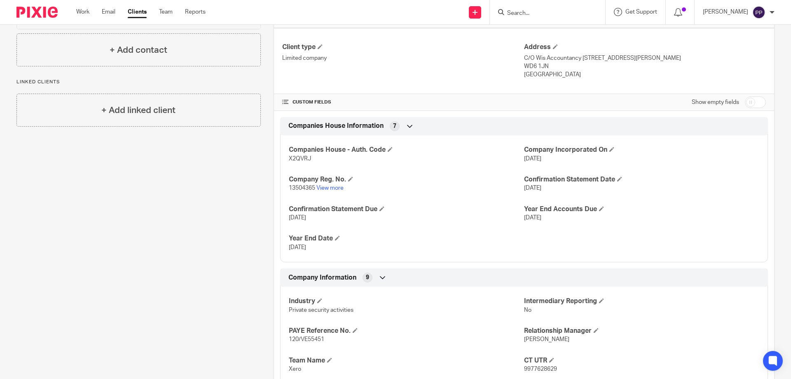 This screenshot has height=379, width=791. I want to click on span: Private security activities, so click(321, 310).